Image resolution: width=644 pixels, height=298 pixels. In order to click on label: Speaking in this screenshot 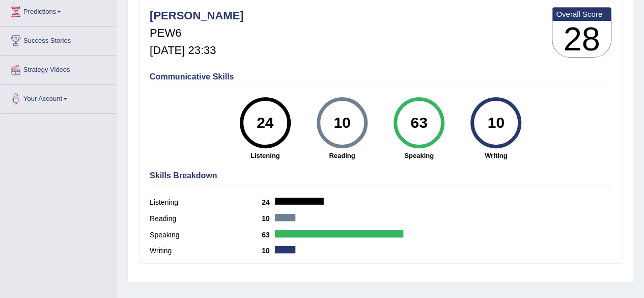, I will do `click(205, 234)`.